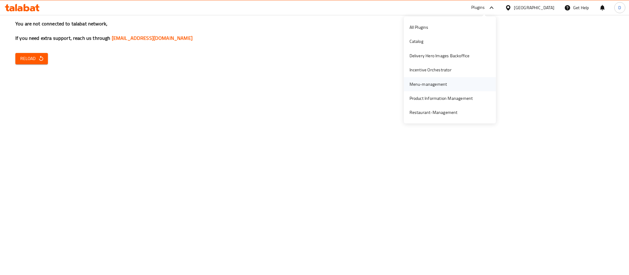 This screenshot has width=629, height=275. I want to click on span: D, so click(619, 8).